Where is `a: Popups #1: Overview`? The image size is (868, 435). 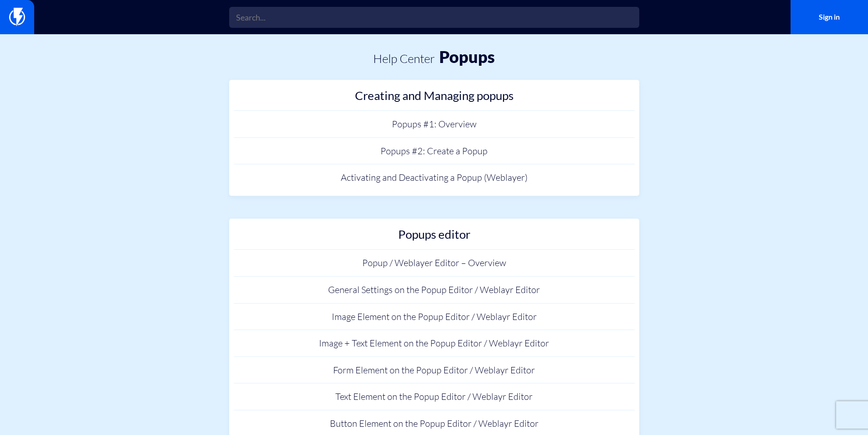
a: Popups #1: Overview is located at coordinates (435, 124).